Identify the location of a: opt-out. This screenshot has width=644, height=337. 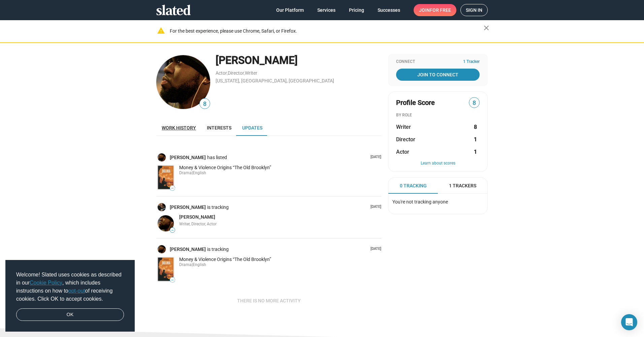
(77, 290).